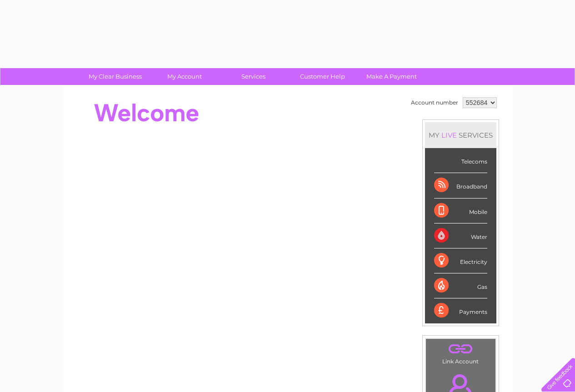 This screenshot has height=392, width=575. I want to click on div: Payments, so click(461, 311).